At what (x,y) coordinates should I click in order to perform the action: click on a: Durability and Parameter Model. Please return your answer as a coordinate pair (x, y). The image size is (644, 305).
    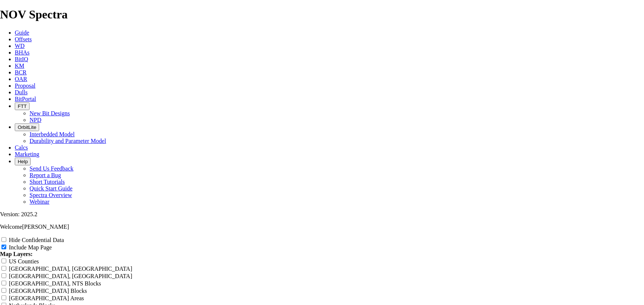
    Looking at the image, I should click on (68, 141).